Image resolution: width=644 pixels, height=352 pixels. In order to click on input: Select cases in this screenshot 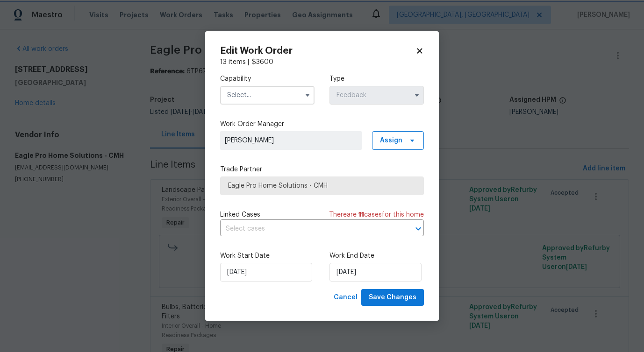, I will do `click(309, 229)`.